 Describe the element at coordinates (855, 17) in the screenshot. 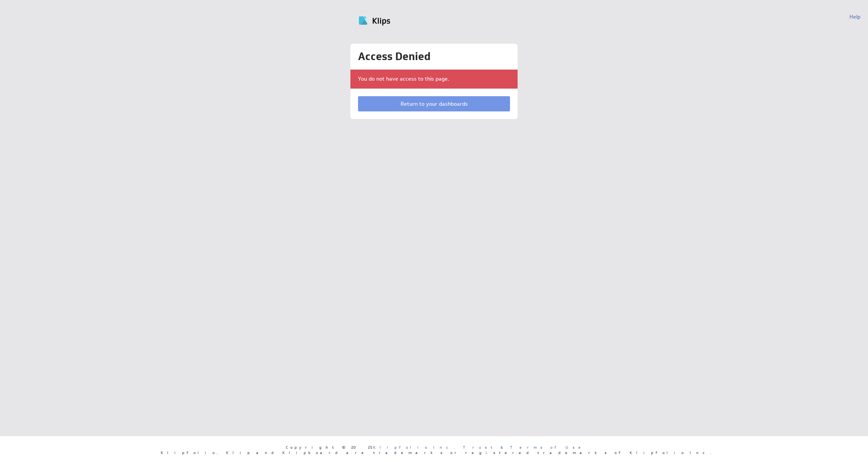

I see `a: Help` at that location.